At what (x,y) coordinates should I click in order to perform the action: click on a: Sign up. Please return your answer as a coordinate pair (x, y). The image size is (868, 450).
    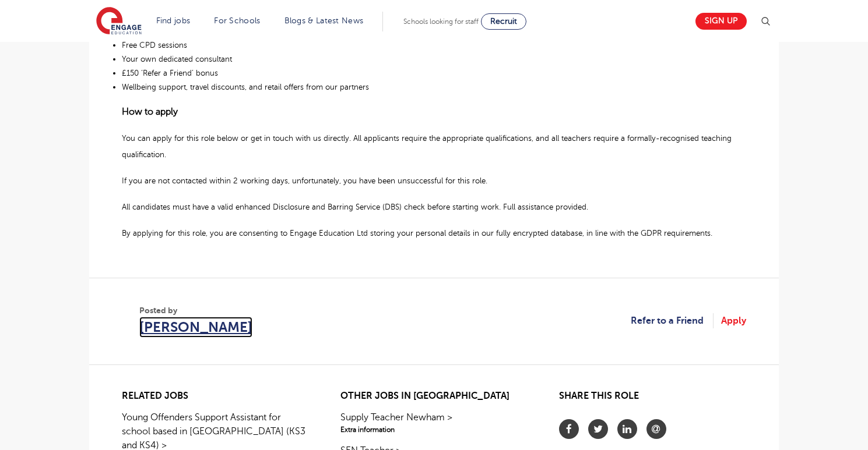
    Looking at the image, I should click on (721, 21).